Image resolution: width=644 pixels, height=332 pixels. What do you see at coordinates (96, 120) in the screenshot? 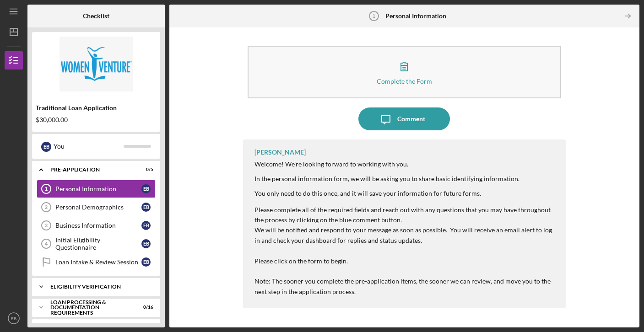
I see `div: $30,000.00` at bounding box center [96, 120].